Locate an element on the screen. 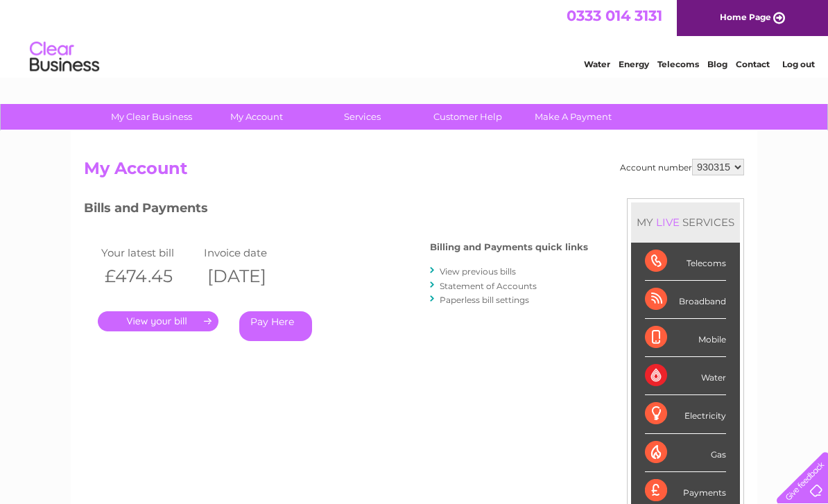 The image size is (828, 504). img: logo.png is located at coordinates (65, 57).